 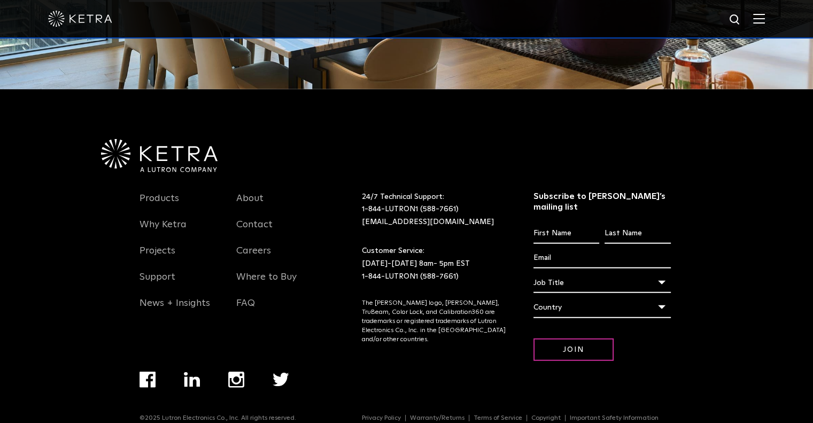 What do you see at coordinates (437, 418) in the screenshot?
I see `a: Warranty/Returns` at bounding box center [437, 418].